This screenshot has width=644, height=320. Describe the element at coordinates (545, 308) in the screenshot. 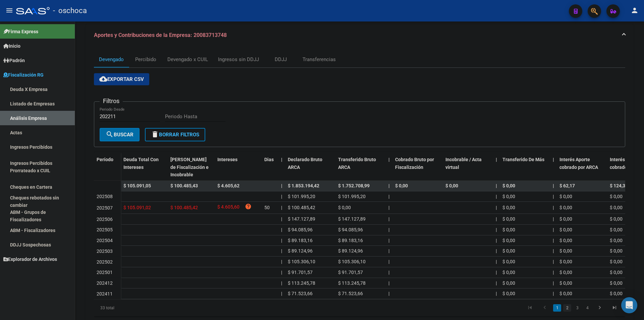

I see `a: go to previous page` at that location.